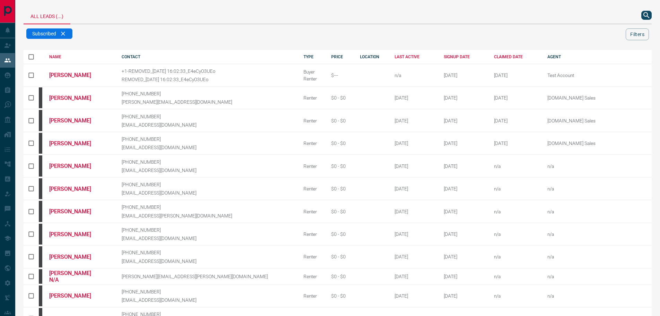 The image size is (660, 316). What do you see at coordinates (49, 34) in the screenshot?
I see `div: Subscribed` at bounding box center [49, 34].